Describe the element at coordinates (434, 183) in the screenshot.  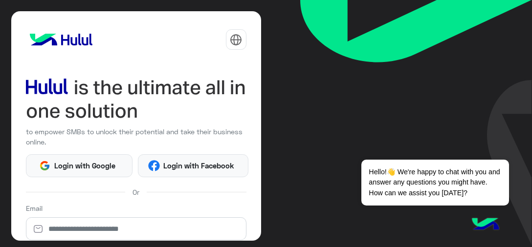
I see `span: Hello!👋 We're happy to chat with you and answer any questions you might have. How can we assist y...` at that location.